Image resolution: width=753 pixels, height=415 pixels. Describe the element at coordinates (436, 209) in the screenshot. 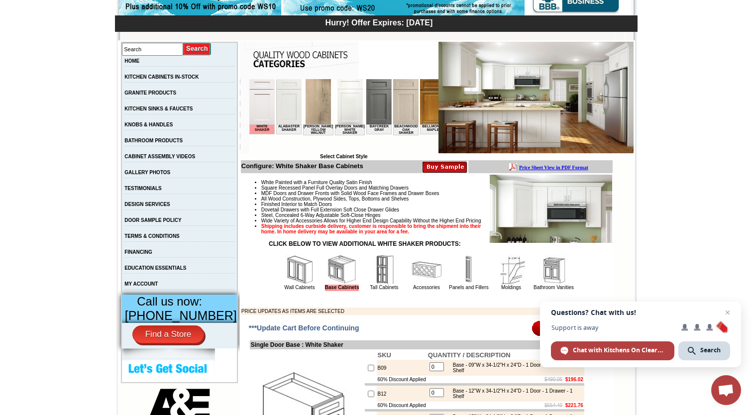

I see `li: Dovetail Drawers with Full Extension Soft Close Drawer Glides` at that location.